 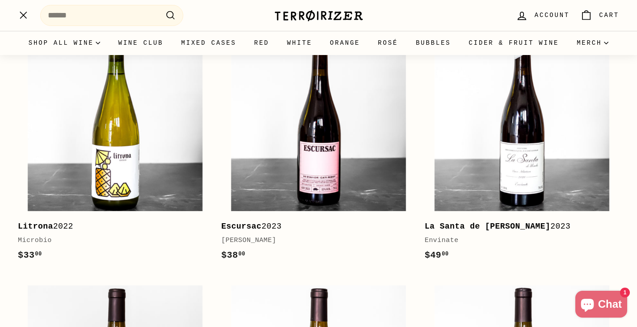 What do you see at coordinates (115, 149) in the screenshot?
I see `a: Litrona2022Microbio` at bounding box center [115, 149].